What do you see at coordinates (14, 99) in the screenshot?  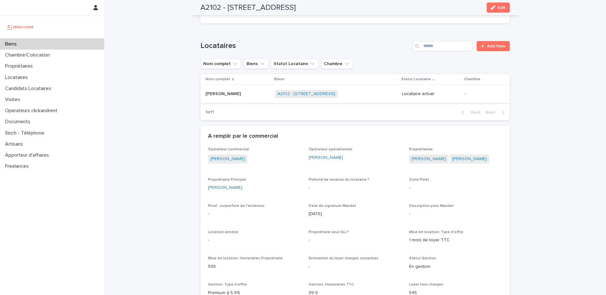 I see `p: Visites` at bounding box center [14, 99].